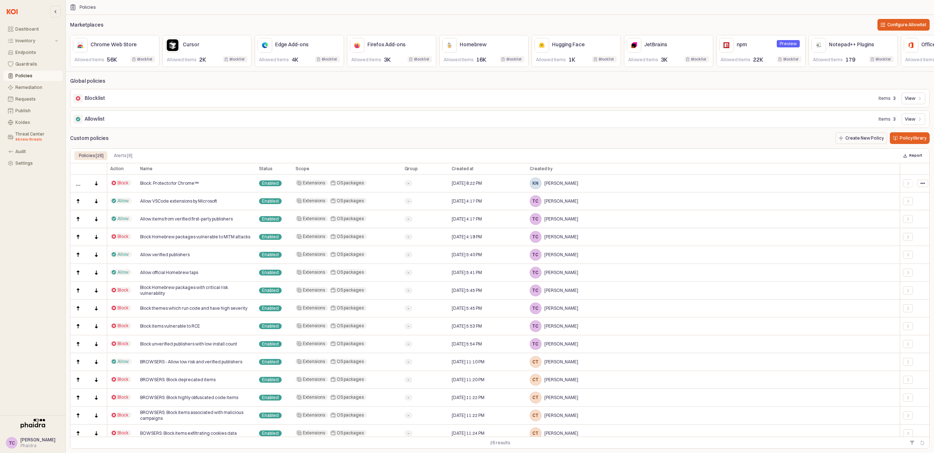 The height and width of the screenshot is (453, 934). I want to click on div: Endpoints, so click(36, 53).